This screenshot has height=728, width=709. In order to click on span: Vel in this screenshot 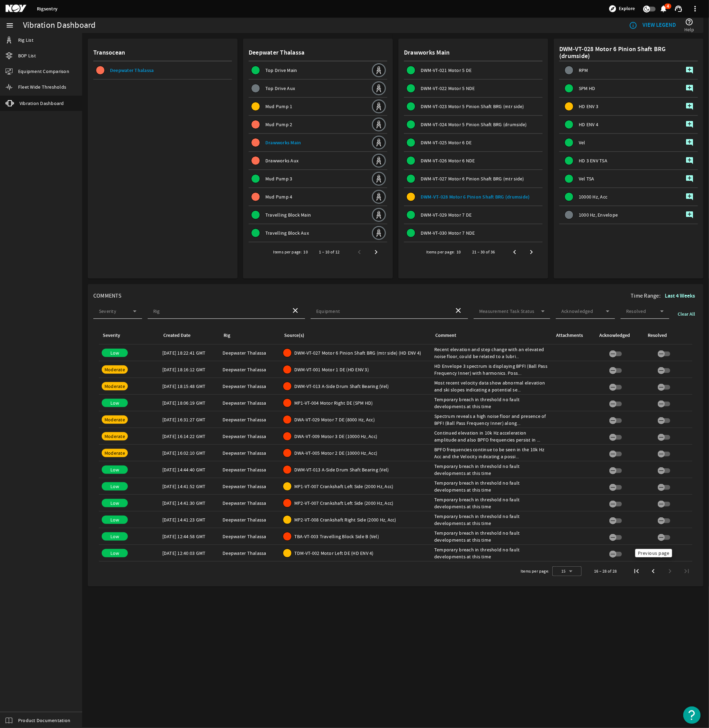, I will do `click(582, 142)`.